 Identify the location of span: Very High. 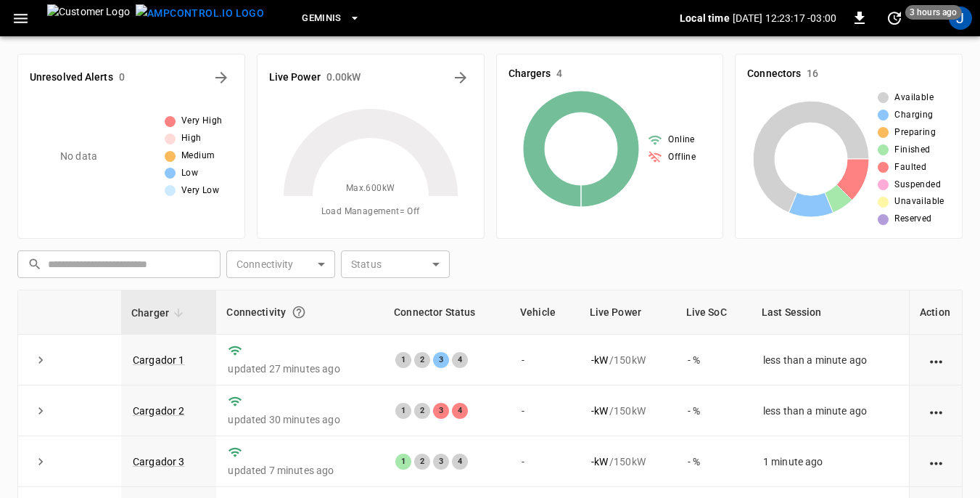
(202, 121).